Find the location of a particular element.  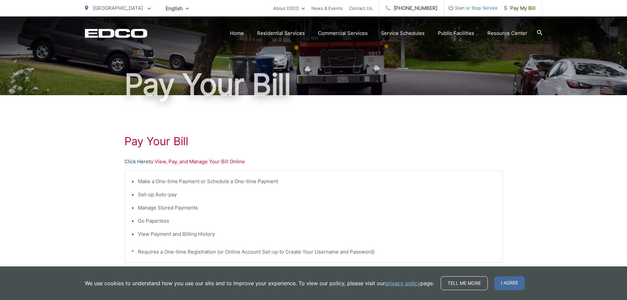

li: Set-up Auto-pay is located at coordinates (317, 194).